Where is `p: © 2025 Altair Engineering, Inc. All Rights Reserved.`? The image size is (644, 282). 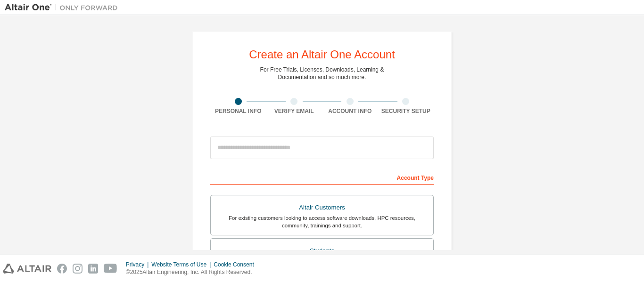
p: © 2025 Altair Engineering, Inc. All Rights Reserved. is located at coordinates (192, 272).